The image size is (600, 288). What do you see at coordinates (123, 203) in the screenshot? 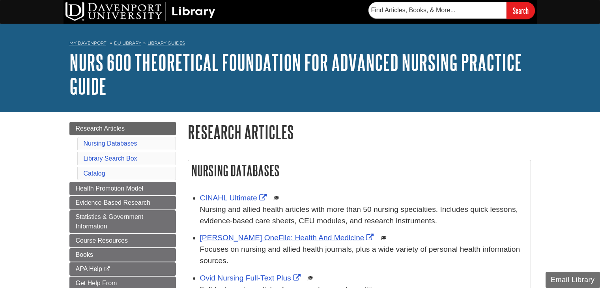
I see `a: Evidence-Based Research` at bounding box center [123, 203].